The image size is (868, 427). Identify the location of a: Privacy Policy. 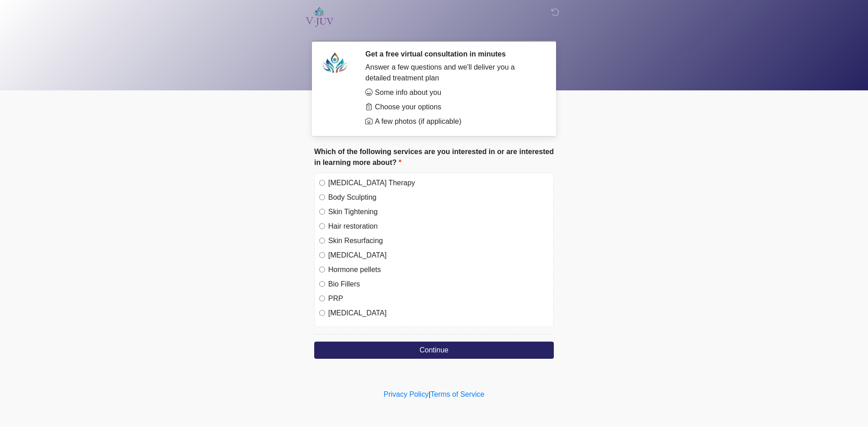
(407, 394).